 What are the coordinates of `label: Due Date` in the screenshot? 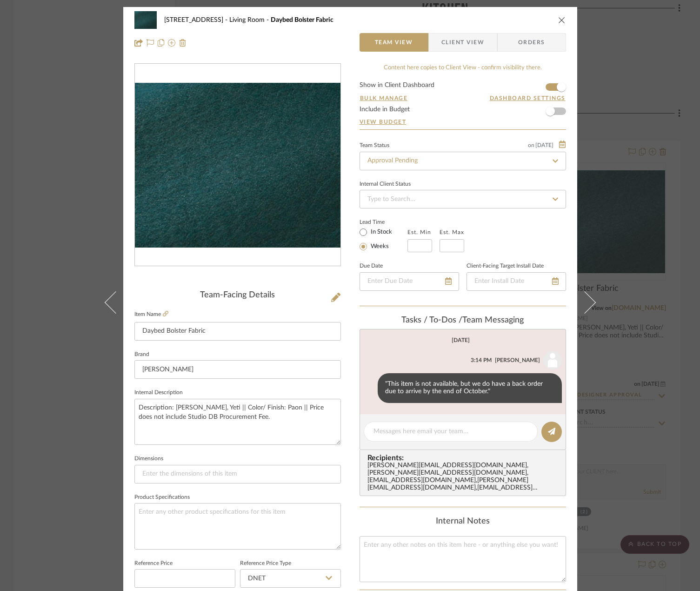 It's located at (371, 266).